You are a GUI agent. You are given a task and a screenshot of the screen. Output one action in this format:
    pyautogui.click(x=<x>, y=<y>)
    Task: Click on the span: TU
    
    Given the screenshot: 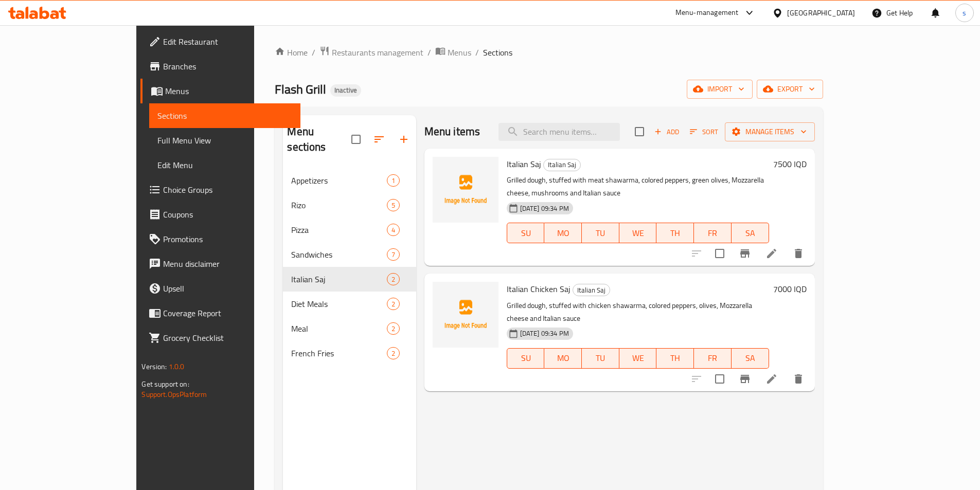 What is the action you would take?
    pyautogui.click(x=601, y=358)
    